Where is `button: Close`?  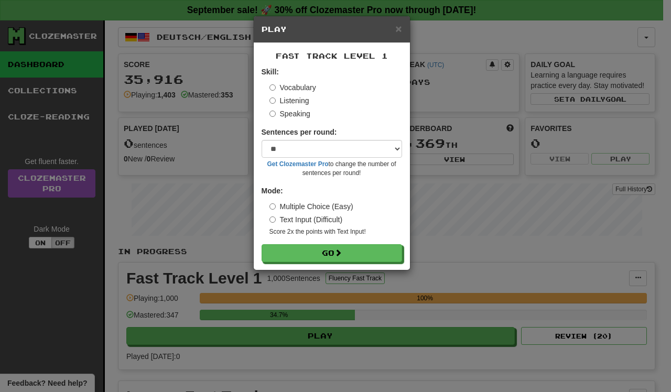
button: Close is located at coordinates (398, 28).